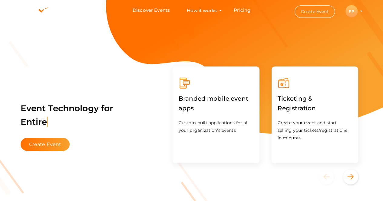 This screenshot has height=201, width=383. What do you see at coordinates (34, 122) in the screenshot?
I see `span: Entire` at bounding box center [34, 122].